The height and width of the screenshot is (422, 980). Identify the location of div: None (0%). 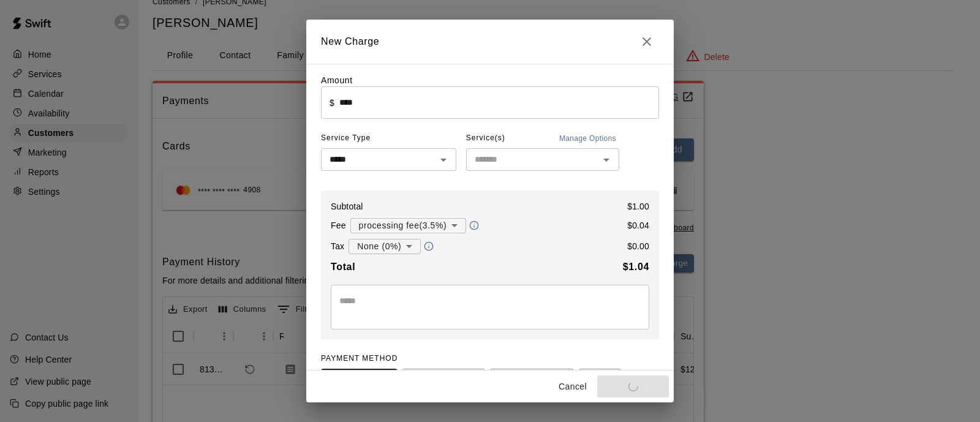
(385, 247).